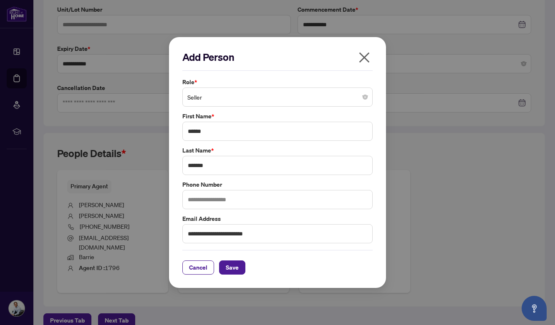 This screenshot has width=555, height=325. I want to click on label: Role, so click(278, 82).